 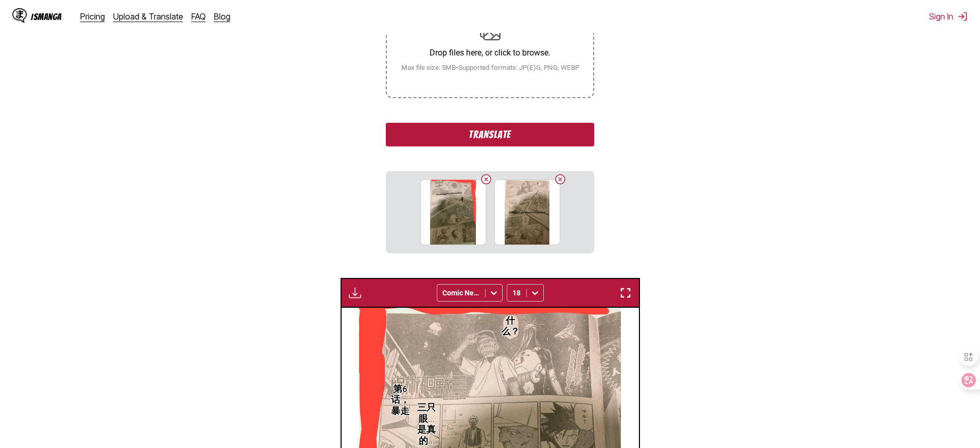 I want to click on div: IsManga, so click(x=46, y=17).